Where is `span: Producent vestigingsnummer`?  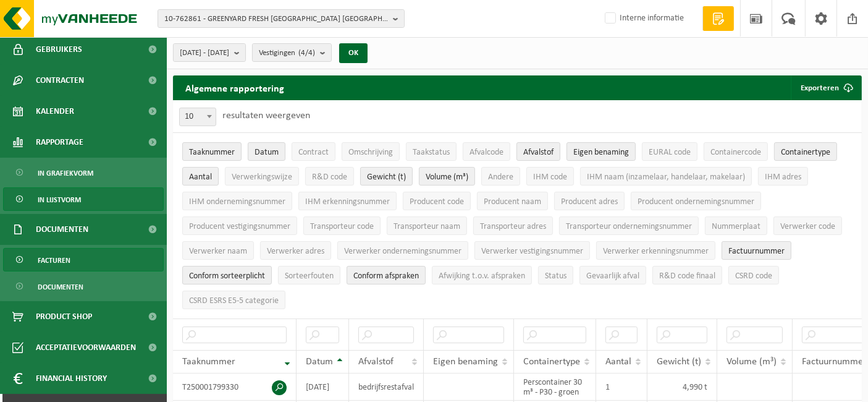
span: Producent vestigingsnummer is located at coordinates (239, 226).